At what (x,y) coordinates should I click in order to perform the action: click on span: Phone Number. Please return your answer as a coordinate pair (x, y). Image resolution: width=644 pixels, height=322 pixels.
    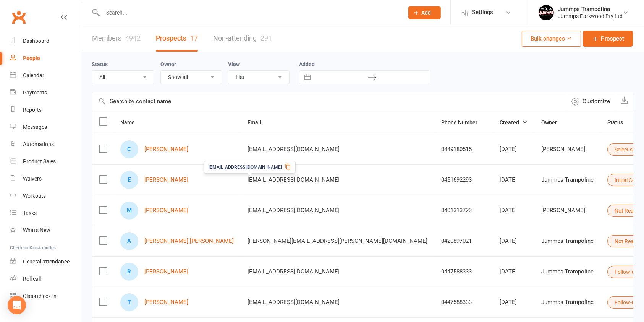
    Looking at the image, I should click on (463, 122).